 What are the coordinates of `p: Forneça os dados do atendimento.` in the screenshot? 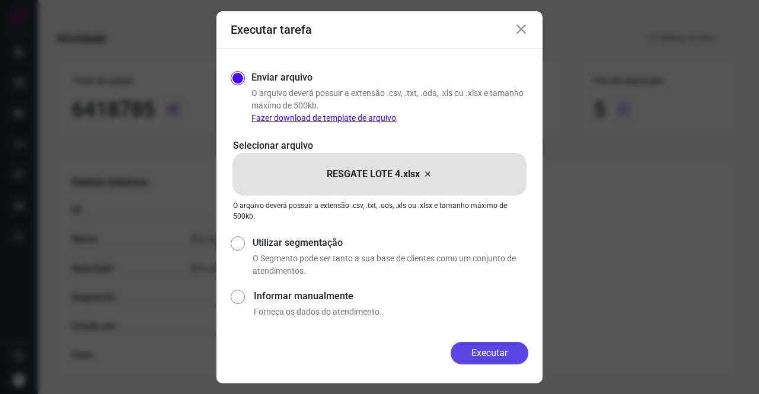 It's located at (391, 312).